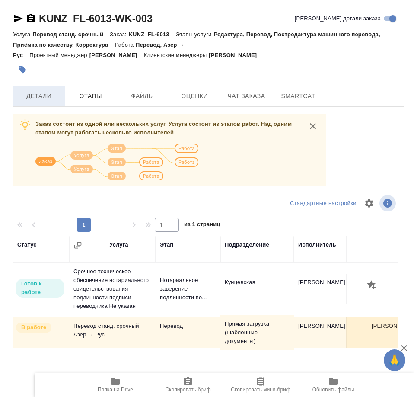  I want to click on span: из 1 страниц, so click(202, 225).